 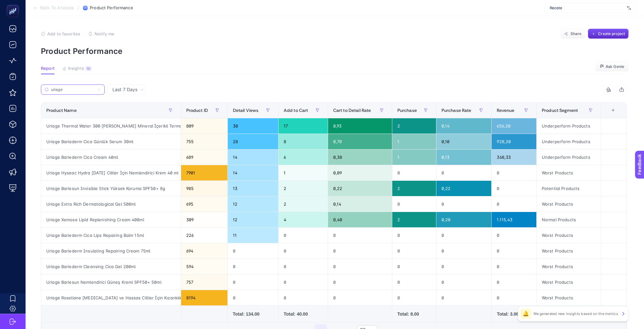 I want to click on div: Uriage Bariederm Insulating Repairing Cream 75ml, so click(x=111, y=251).